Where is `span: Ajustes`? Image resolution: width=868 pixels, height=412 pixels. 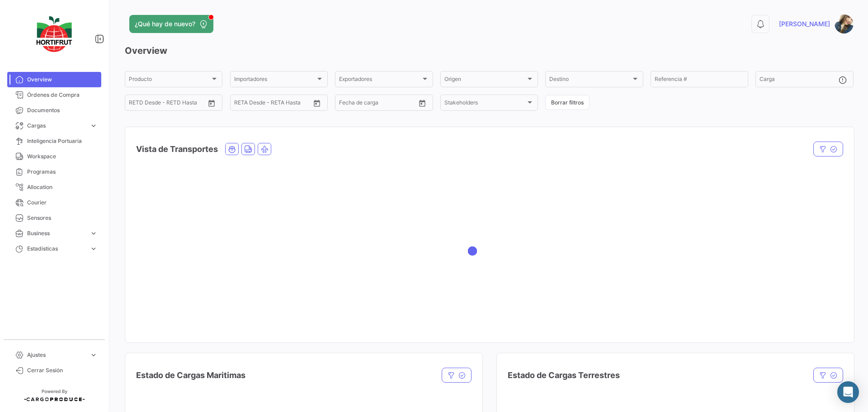
span: Ajustes is located at coordinates (57, 355).